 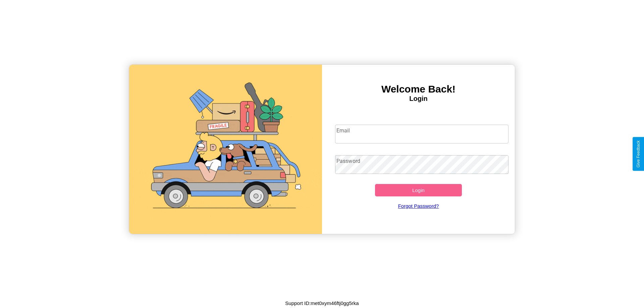 I want to click on button: Login, so click(x=418, y=190).